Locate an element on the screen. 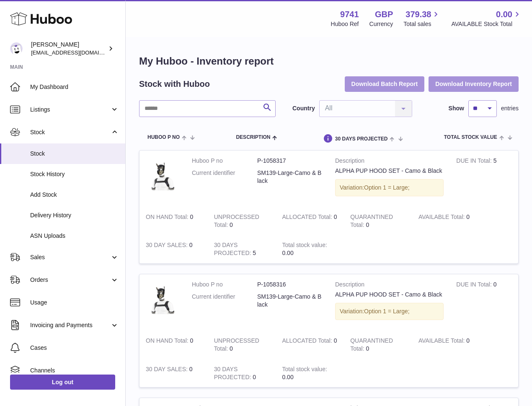 The image size is (532, 406). span: Usage is located at coordinates (75, 303).